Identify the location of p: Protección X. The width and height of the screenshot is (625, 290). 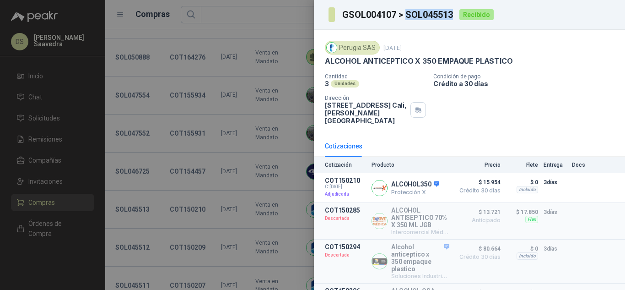
(415, 192).